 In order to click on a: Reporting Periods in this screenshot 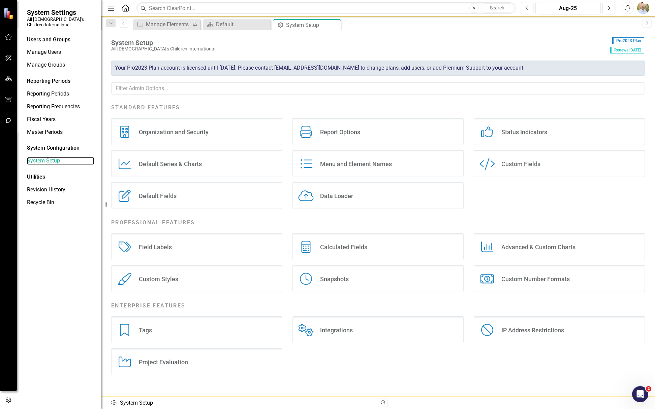, I will do `click(61, 94)`.